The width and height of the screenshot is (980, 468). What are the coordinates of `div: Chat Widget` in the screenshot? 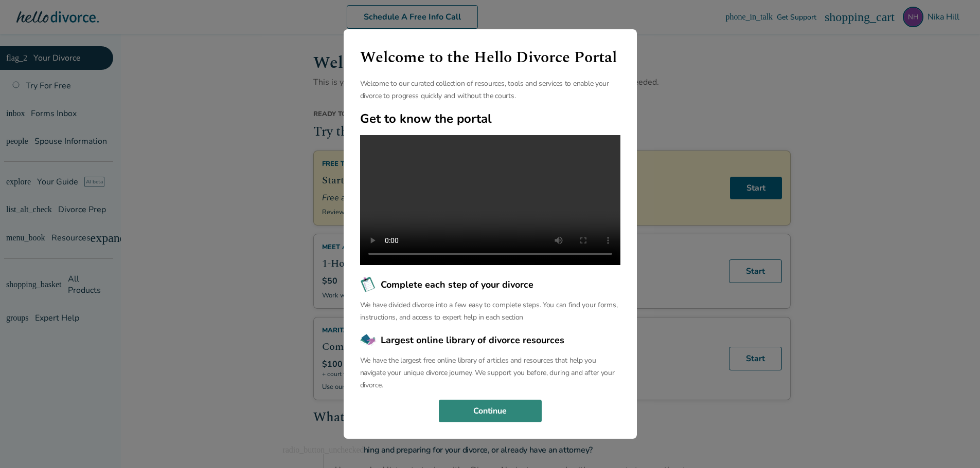 It's located at (954, 444).